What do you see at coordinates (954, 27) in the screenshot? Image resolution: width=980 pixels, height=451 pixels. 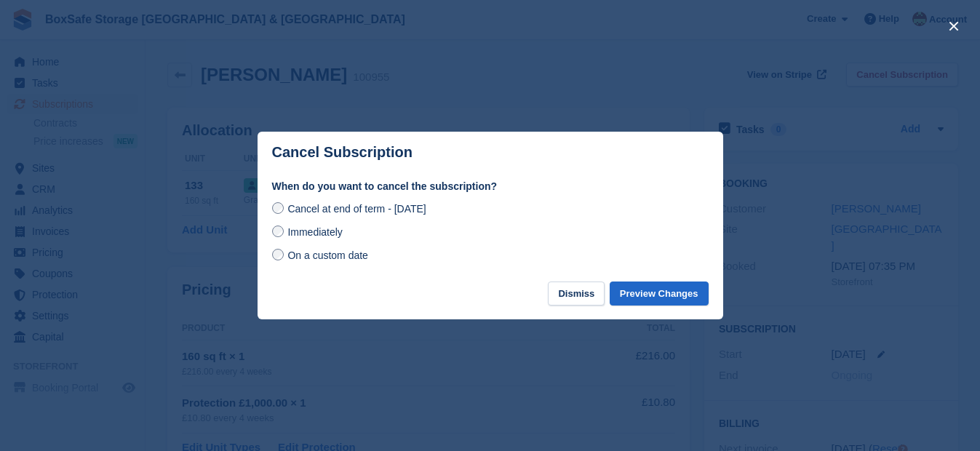 I see `button: close` at bounding box center [954, 27].